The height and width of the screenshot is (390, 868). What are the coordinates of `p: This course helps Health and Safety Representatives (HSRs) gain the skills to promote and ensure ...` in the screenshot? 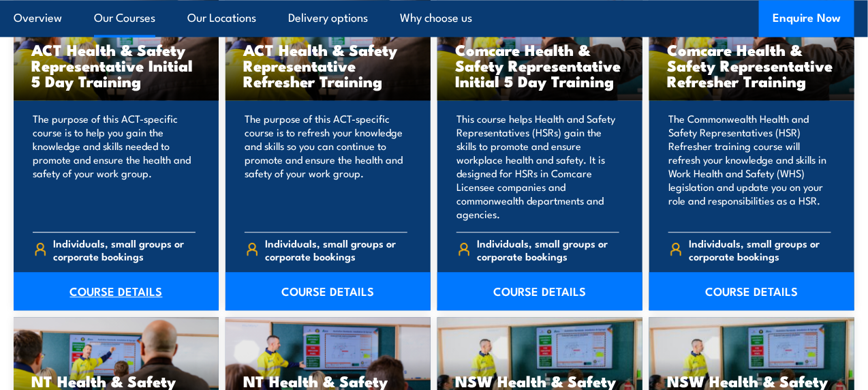 It's located at (537, 167).